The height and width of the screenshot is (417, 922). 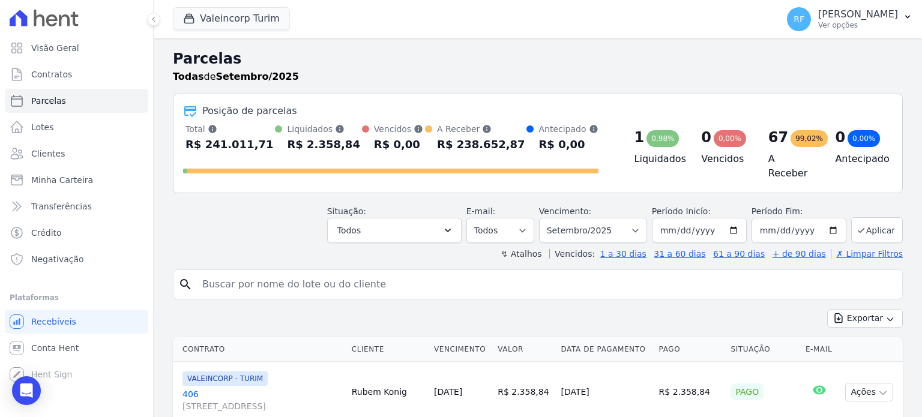 I want to click on label: Vencidos:, so click(x=572, y=254).